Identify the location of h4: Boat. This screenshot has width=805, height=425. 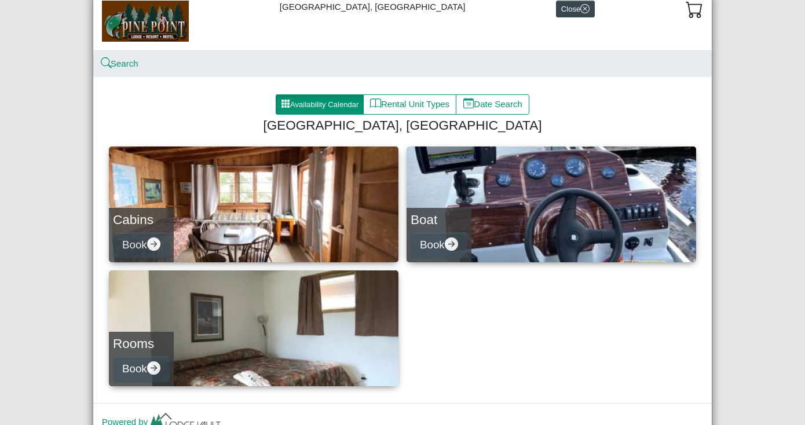
(439, 220).